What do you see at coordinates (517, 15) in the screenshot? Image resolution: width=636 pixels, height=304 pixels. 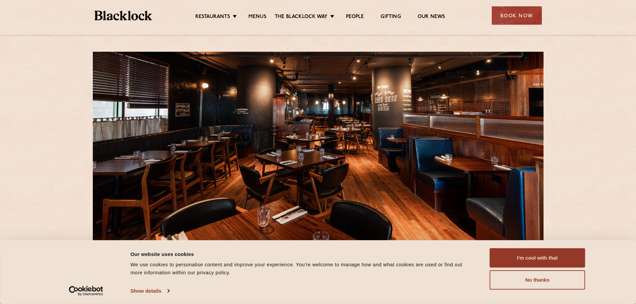 I see `div: Book Now` at bounding box center [517, 15].